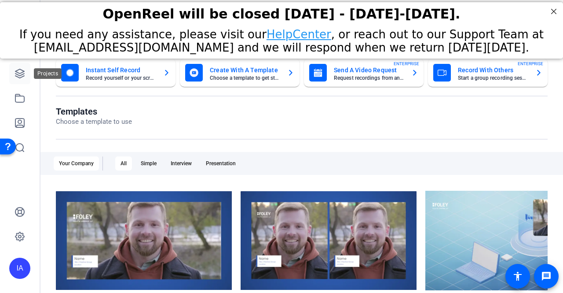  Describe the element at coordinates (94, 121) in the screenshot. I see `p: Choose a template to use` at that location.